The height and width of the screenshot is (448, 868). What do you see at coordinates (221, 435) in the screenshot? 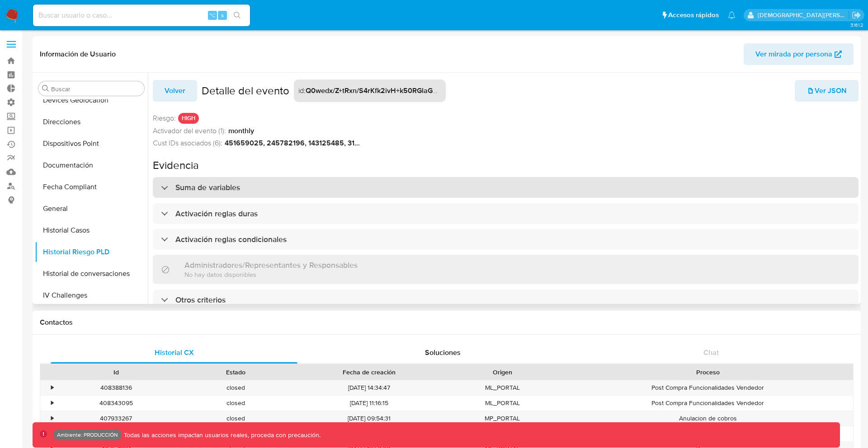
I see `p: Todas las acciones impactan usuarios reales, proceda con precaución.` at bounding box center [221, 435].